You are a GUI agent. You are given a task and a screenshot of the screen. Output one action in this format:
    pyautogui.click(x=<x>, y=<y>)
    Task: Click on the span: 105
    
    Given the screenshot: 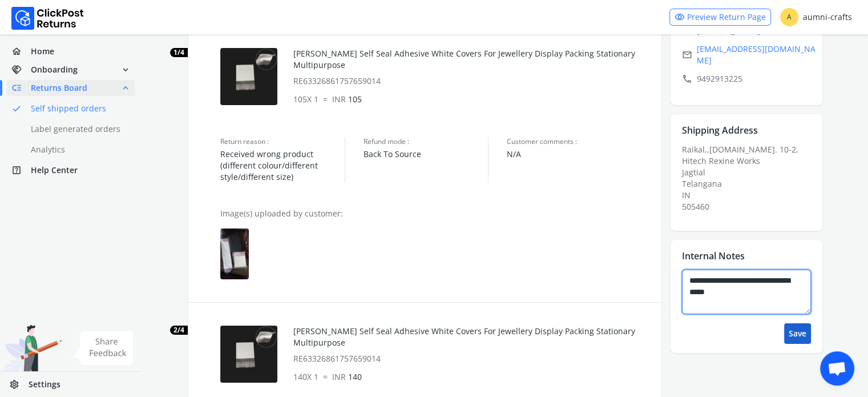 What is the action you would take?
    pyautogui.click(x=347, y=99)
    